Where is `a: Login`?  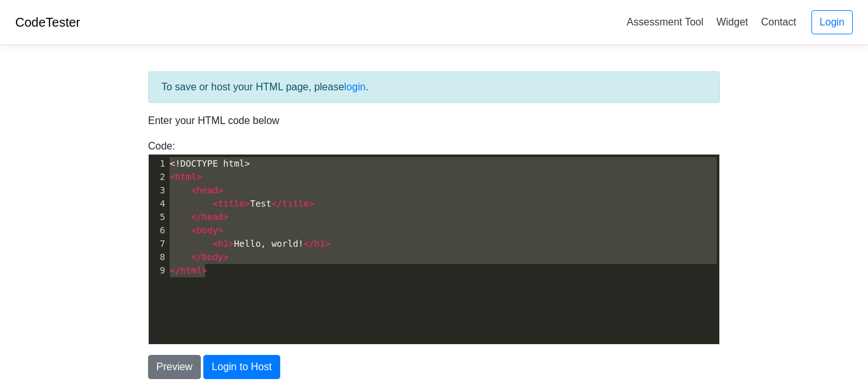 a: Login is located at coordinates (832, 23).